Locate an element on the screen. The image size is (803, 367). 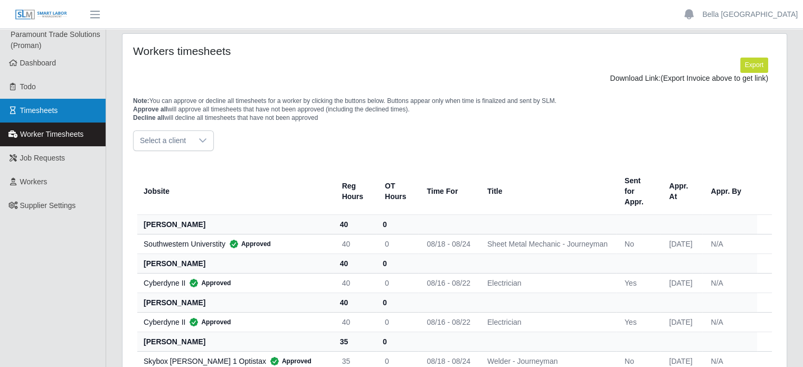
span: Paramount Trade Solutions (Proman) is located at coordinates (55, 40).